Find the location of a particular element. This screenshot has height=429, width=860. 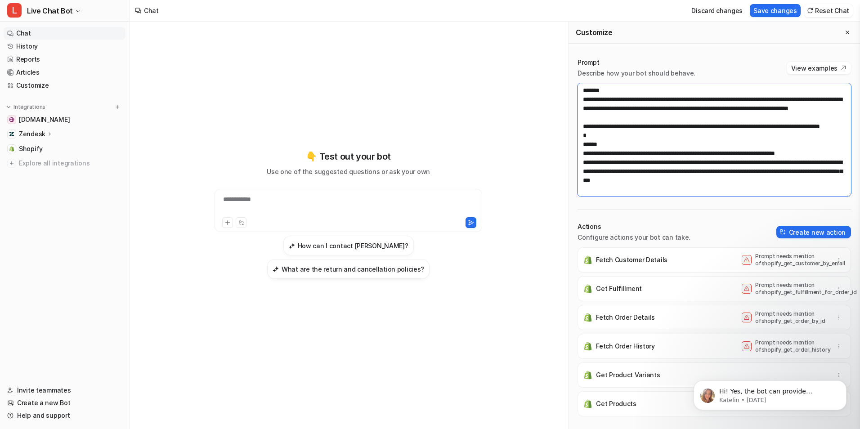

a: Customize is located at coordinates (64, 85).